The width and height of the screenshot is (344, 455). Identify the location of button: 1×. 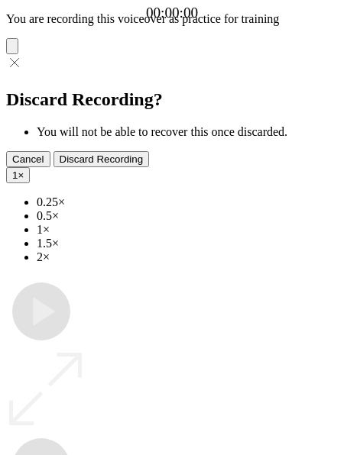
(18, 175).